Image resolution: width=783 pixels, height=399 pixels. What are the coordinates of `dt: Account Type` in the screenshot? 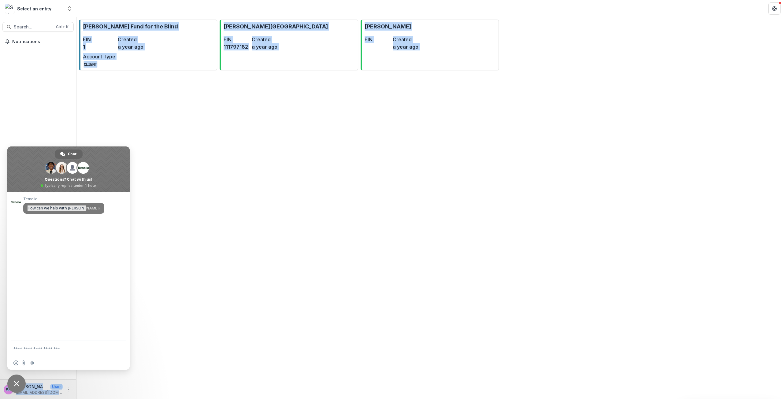 It's located at (99, 57).